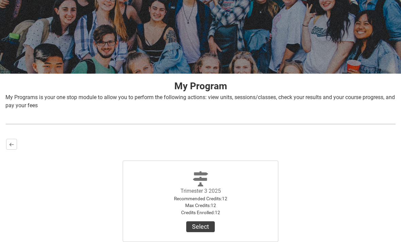  What do you see at coordinates (200, 227) in the screenshot?
I see `button: Trimester 3 2025Recommended Credits:12Max Credits:12Credits Enrolled:12` at bounding box center [200, 227].